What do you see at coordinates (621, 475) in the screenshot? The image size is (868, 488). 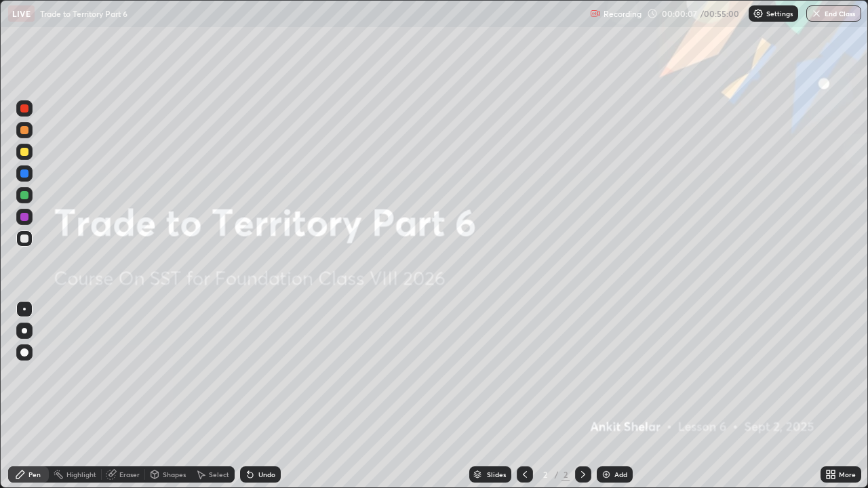 I see `div: Add` at bounding box center [621, 475].